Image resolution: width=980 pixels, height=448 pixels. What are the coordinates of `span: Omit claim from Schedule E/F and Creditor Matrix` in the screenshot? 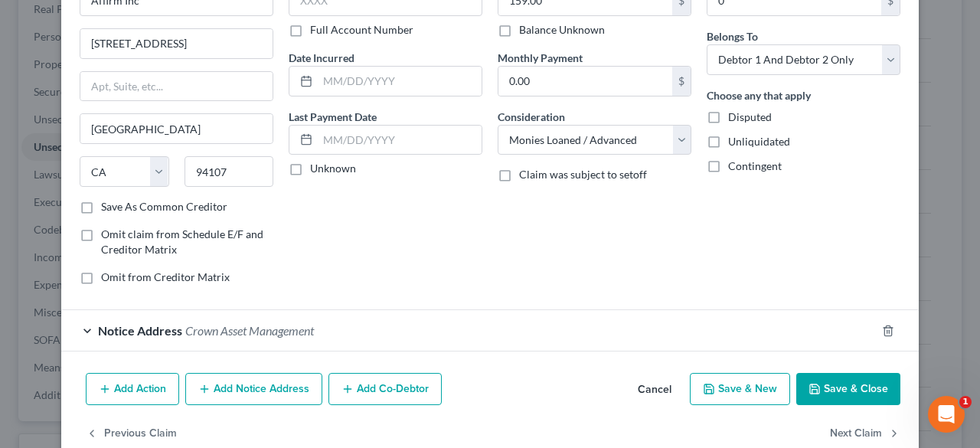 It's located at (182, 241).